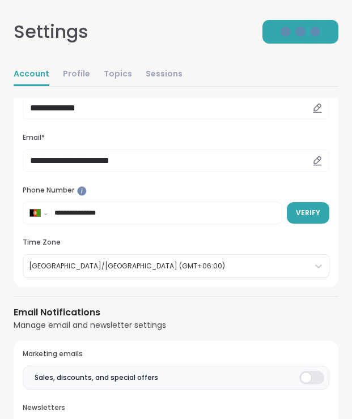 Image resolution: width=352 pixels, height=419 pixels. What do you see at coordinates (176, 408) in the screenshot?
I see `h3: Newsletters` at bounding box center [176, 408].